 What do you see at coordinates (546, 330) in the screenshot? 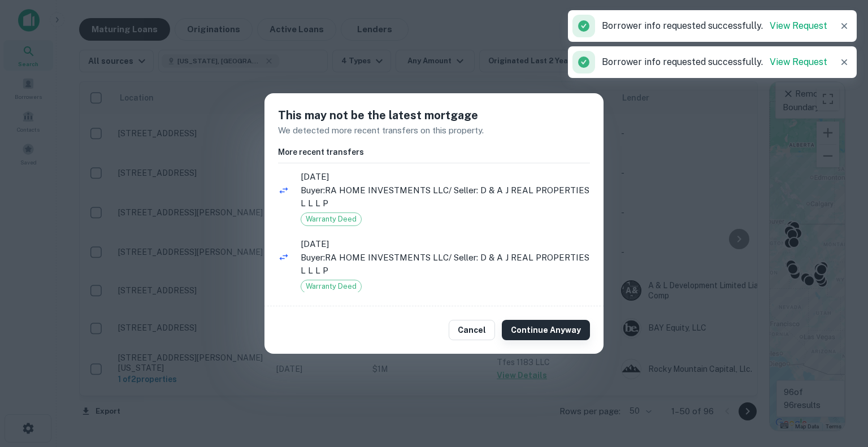
I see `button: Continue Anyway` at bounding box center [546, 330].